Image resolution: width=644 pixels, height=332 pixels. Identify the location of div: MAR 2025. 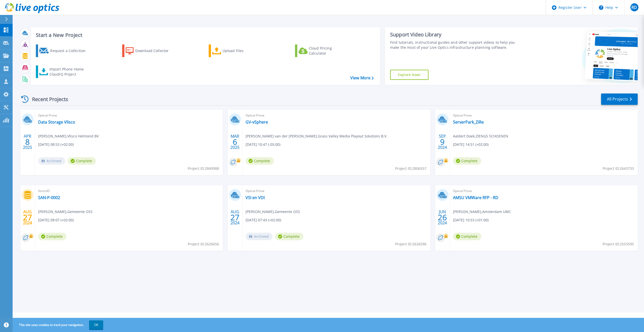
(235, 142).